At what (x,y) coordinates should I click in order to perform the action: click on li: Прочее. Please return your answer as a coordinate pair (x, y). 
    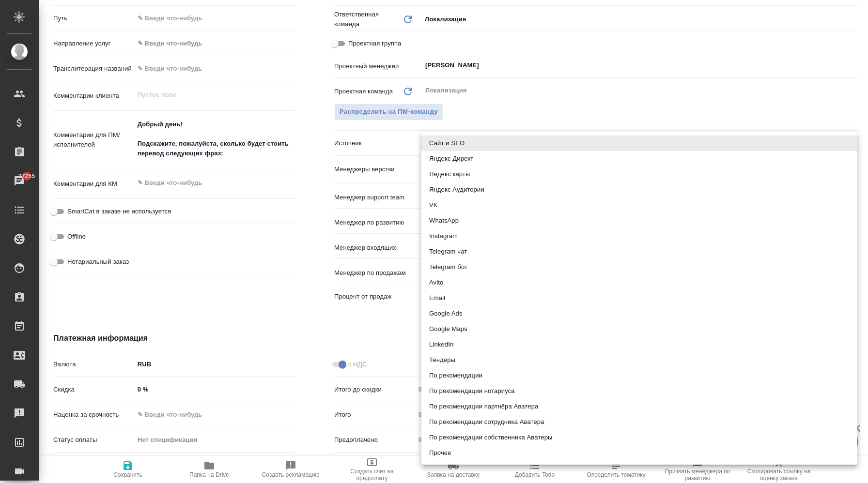
    Looking at the image, I should click on (639, 453).